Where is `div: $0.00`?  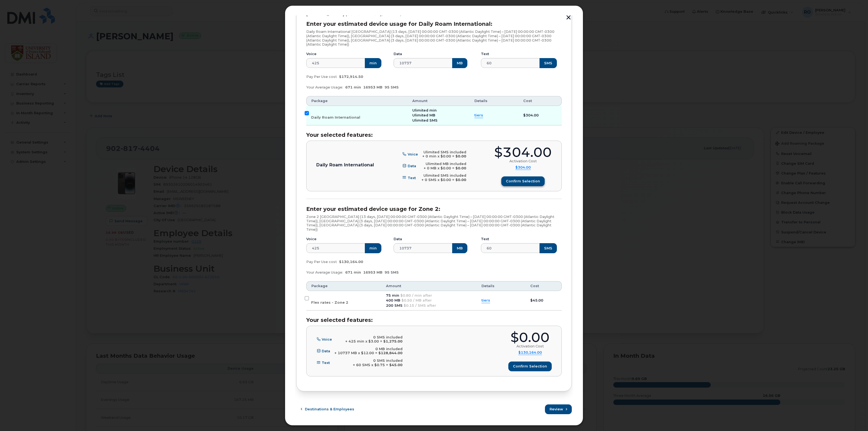
div: $0.00 is located at coordinates (530, 337).